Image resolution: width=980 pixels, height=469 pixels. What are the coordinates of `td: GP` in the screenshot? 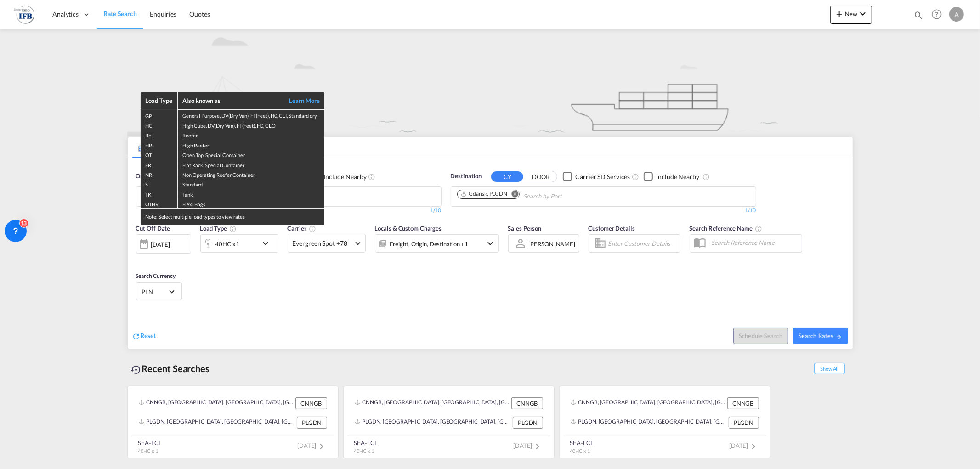 It's located at (159, 115).